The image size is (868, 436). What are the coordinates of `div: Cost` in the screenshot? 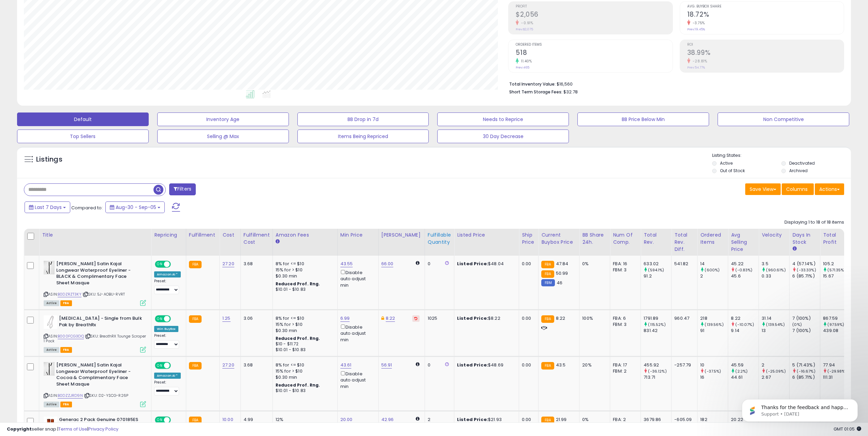 It's located at (230, 235).